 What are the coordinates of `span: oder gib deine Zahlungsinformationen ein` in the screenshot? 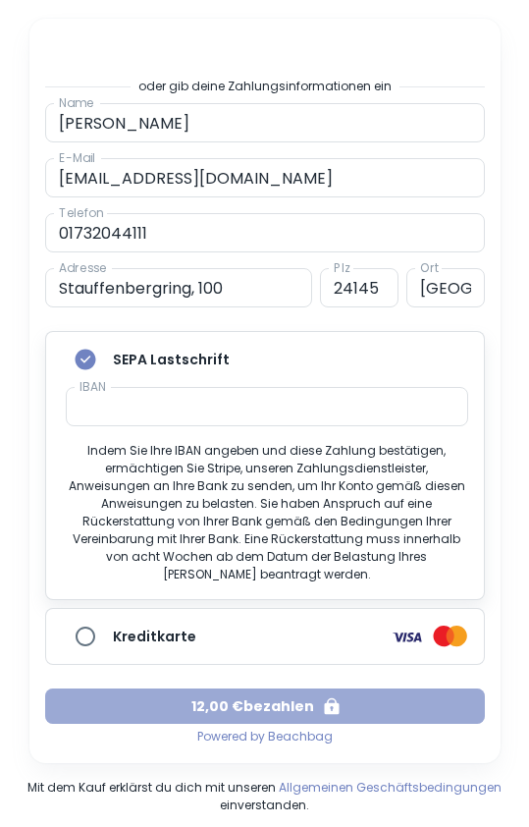 It's located at (265, 86).